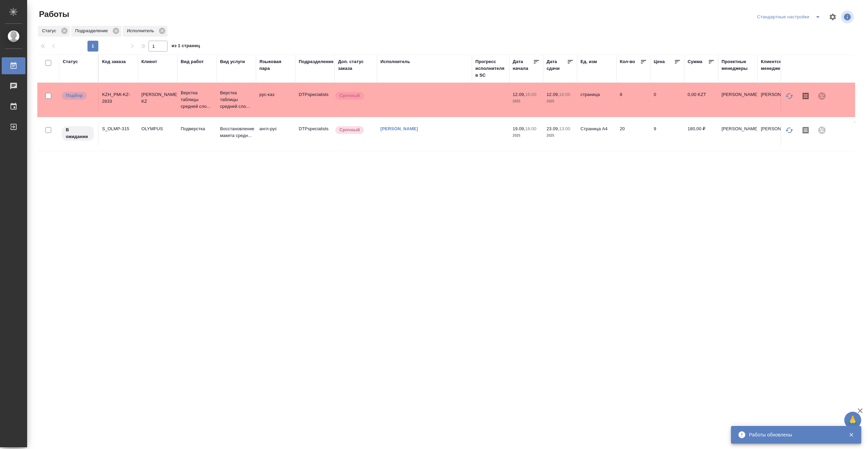 This screenshot has height=449, width=868. Describe the element at coordinates (355, 65) in the screenshot. I see `div: Доп. статус заказа` at that location.